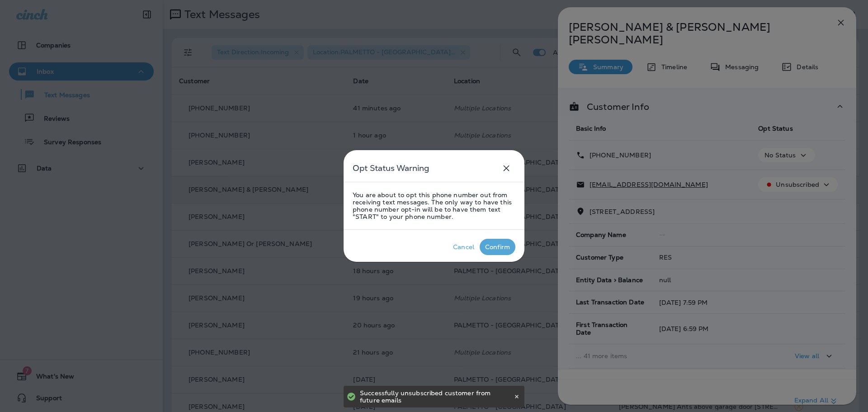 Image resolution: width=868 pixels, height=412 pixels. I want to click on button: close, so click(506, 168).